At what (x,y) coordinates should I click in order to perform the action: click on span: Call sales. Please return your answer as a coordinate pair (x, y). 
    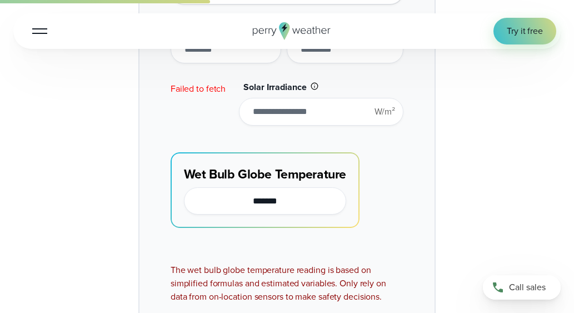
    Looking at the image, I should click on (527, 287).